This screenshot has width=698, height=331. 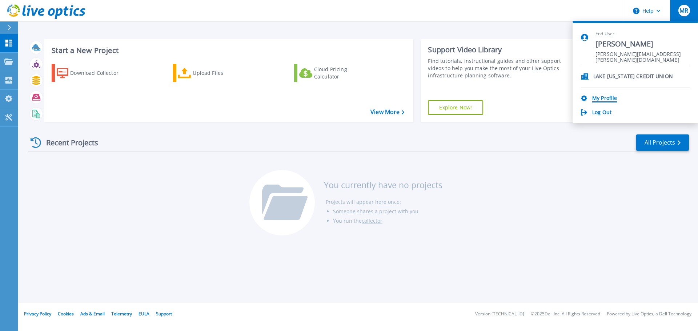 What do you see at coordinates (37, 314) in the screenshot?
I see `a: Privacy Policy` at bounding box center [37, 314].